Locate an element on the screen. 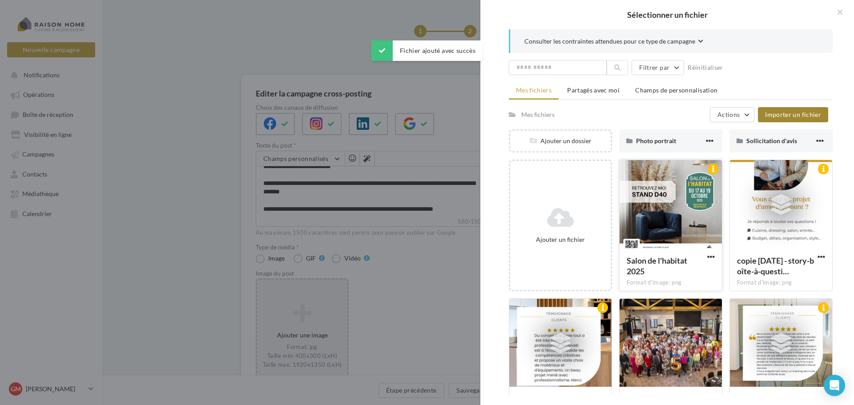 The height and width of the screenshot is (405, 854). span: Mes fichiers is located at coordinates (534, 90).